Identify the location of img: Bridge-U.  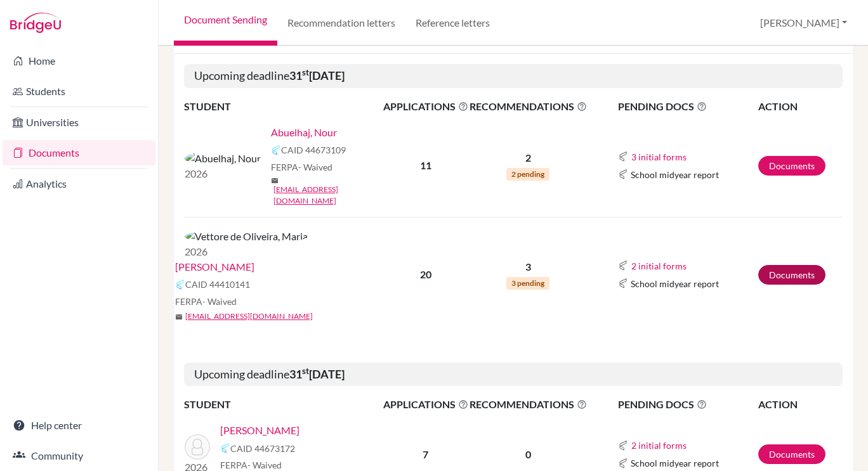
(35, 23).